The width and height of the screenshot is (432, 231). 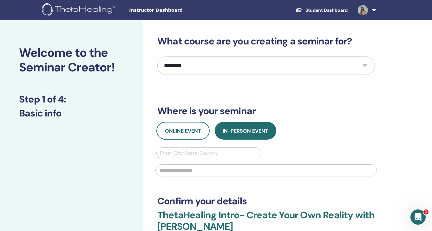 What do you see at coordinates (426, 212) in the screenshot?
I see `span: 1` at bounding box center [426, 212].